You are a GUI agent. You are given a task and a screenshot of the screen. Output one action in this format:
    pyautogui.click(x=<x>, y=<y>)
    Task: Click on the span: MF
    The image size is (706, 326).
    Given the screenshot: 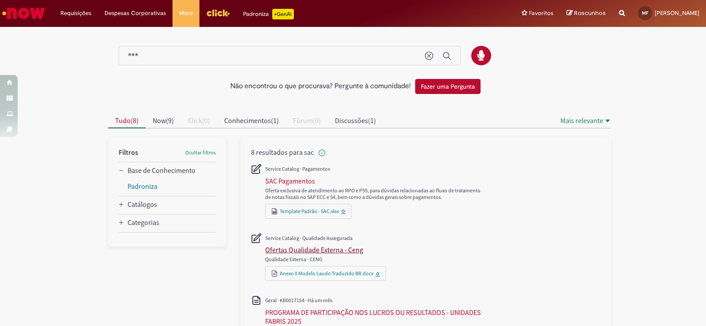 What is the action you would take?
    pyautogui.click(x=645, y=13)
    